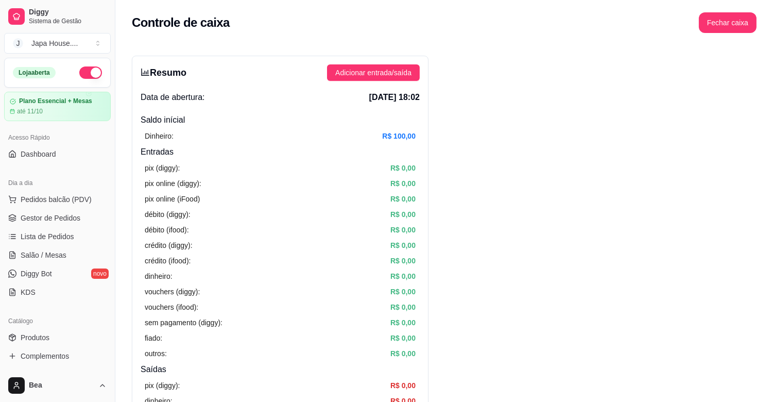 Image resolution: width=773 pixels, height=402 pixels. I want to click on button: Bea, so click(57, 385).